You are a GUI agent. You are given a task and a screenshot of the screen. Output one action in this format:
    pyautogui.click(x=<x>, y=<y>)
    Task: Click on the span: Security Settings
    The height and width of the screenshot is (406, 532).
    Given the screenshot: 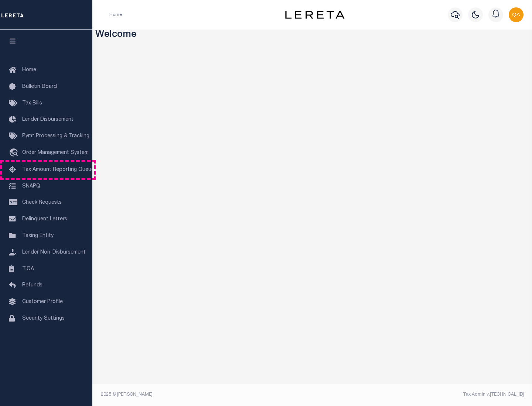 What is the action you would take?
    pyautogui.click(x=44, y=319)
    